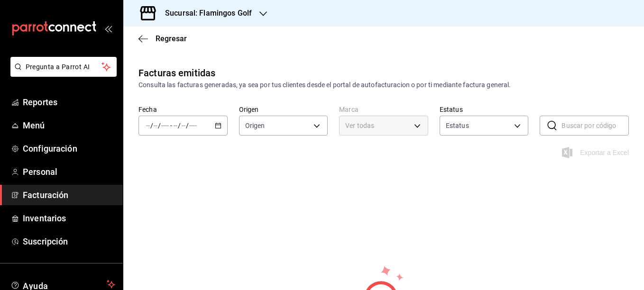  Describe the element at coordinates (177, 73) in the screenshot. I see `div: Facturas emitidas` at that location.